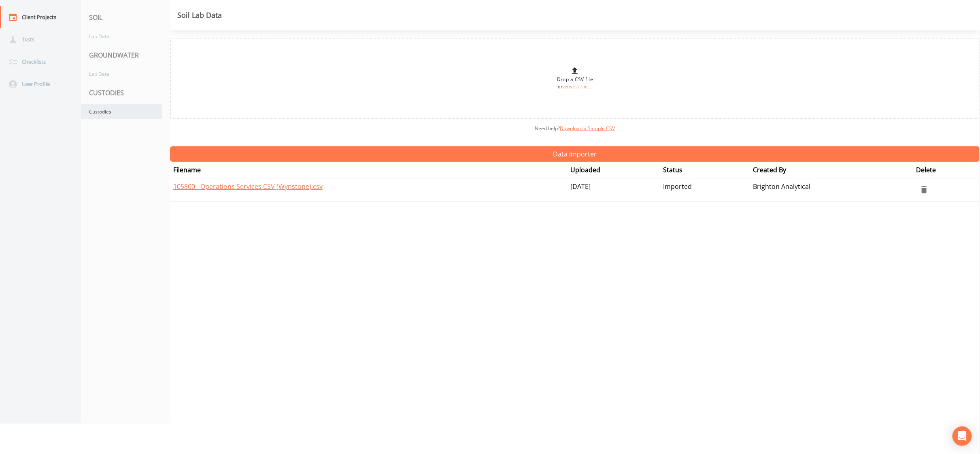 This screenshot has width=980, height=454. What do you see at coordinates (248, 186) in the screenshot?
I see `a: 105800 - Operations Services CSV (Wynstone).csv` at bounding box center [248, 186].